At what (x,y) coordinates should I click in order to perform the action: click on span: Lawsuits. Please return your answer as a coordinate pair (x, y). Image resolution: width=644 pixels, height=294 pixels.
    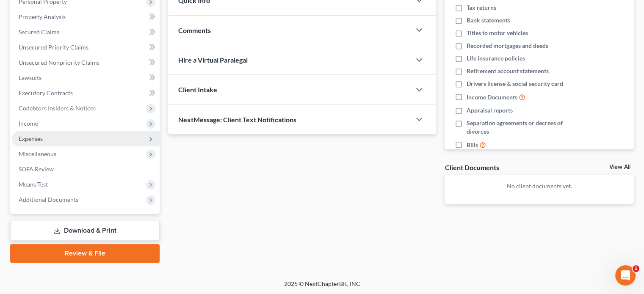
    Looking at the image, I should click on (30, 77).